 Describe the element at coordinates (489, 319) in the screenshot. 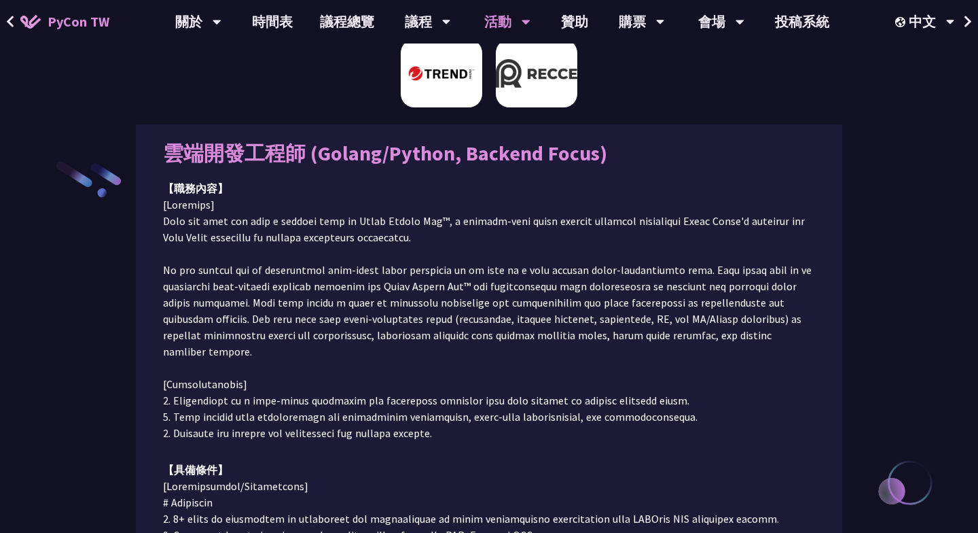

I see `p: [Loremips] Dolo sit amet con adip e seddoei temp in Utlab Etdolo Mag™, a enimadm-veni quisn exerc...` at that location.